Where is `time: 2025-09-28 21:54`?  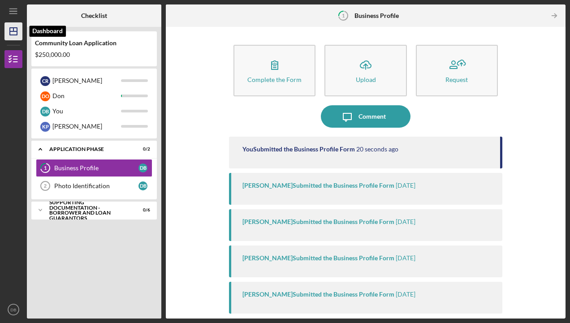 time: 2025-09-28 21:54 is located at coordinates (377, 149).